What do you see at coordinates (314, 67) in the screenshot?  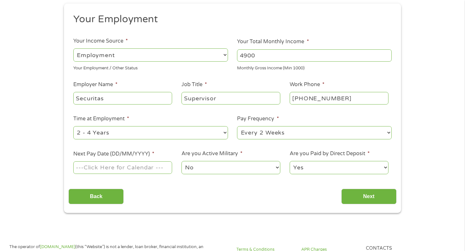 I see `div: Monthly Gross Income (Min 1000)` at bounding box center [314, 67].